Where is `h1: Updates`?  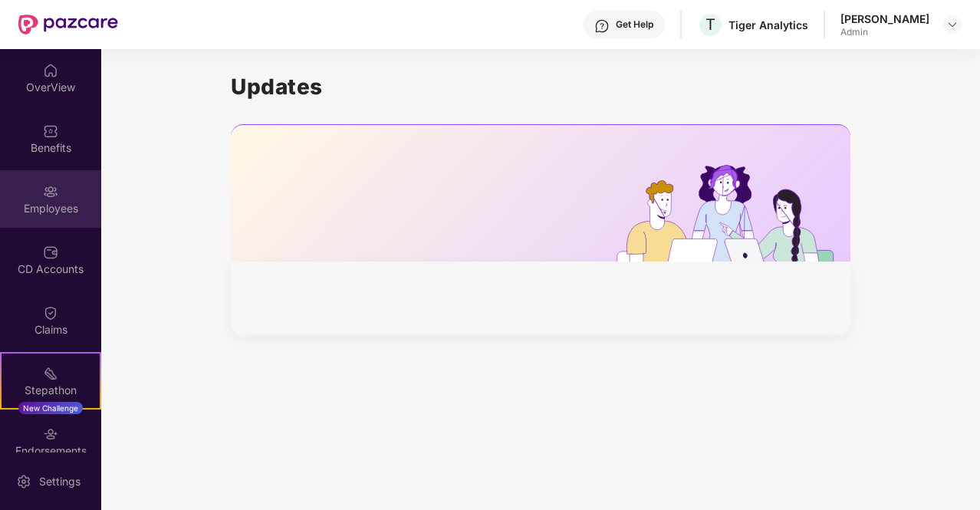 h1: Updates is located at coordinates (541, 87).